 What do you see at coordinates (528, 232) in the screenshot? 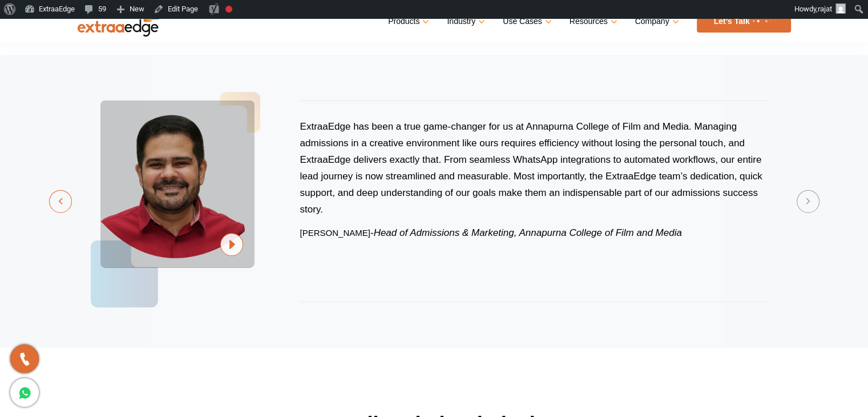
I see `i: Head of Admissions & Marketing, Annapurna College of Film and Media` at bounding box center [528, 232].